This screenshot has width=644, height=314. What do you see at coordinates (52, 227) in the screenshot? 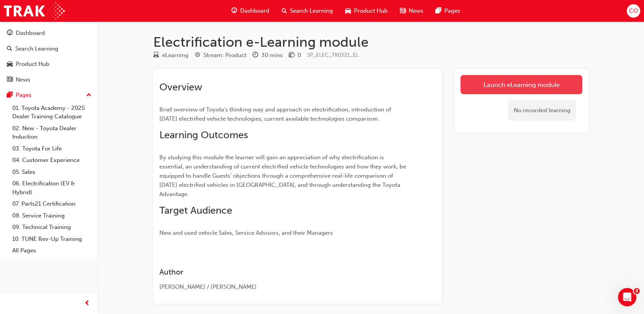
I see `a: 09. Technical Training` at bounding box center [52, 227].